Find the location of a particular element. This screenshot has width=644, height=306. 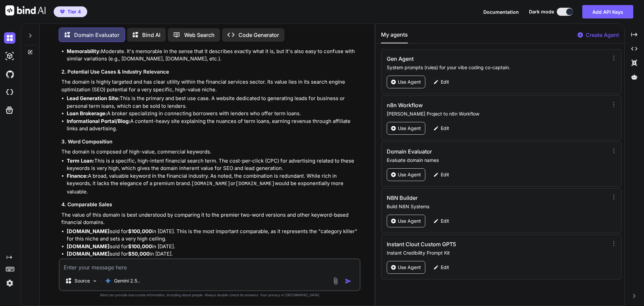

h3: Domain Evaluator is located at coordinates (463, 151).